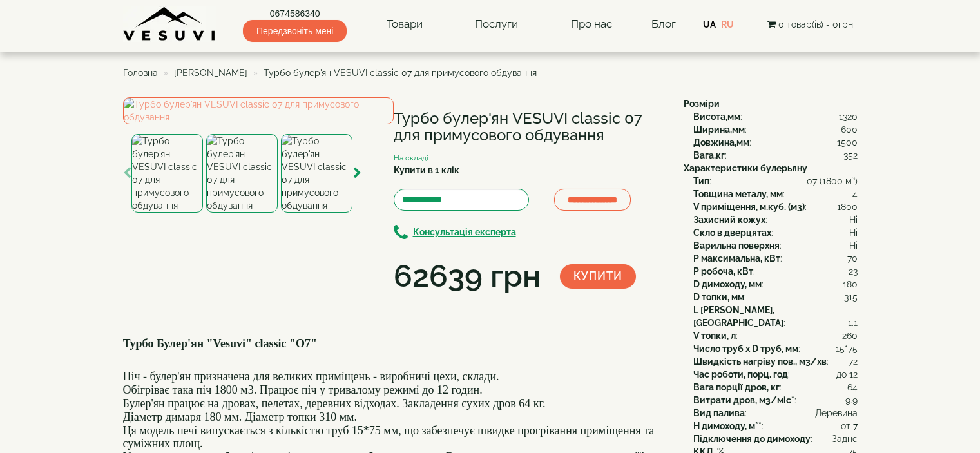 The height and width of the screenshot is (453, 980). Describe the element at coordinates (464, 233) in the screenshot. I see `b: Консультація експерта` at that location.